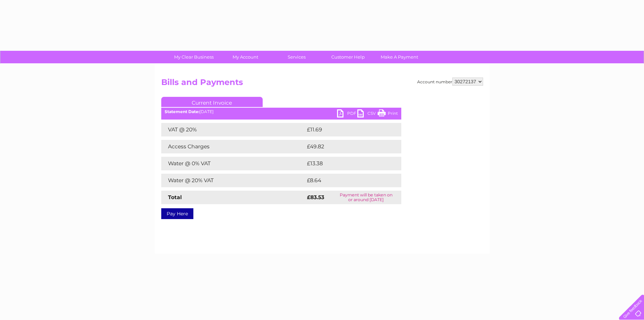 The image size is (644, 320). What do you see at coordinates (347, 114) in the screenshot?
I see `a: PDF` at bounding box center [347, 114].